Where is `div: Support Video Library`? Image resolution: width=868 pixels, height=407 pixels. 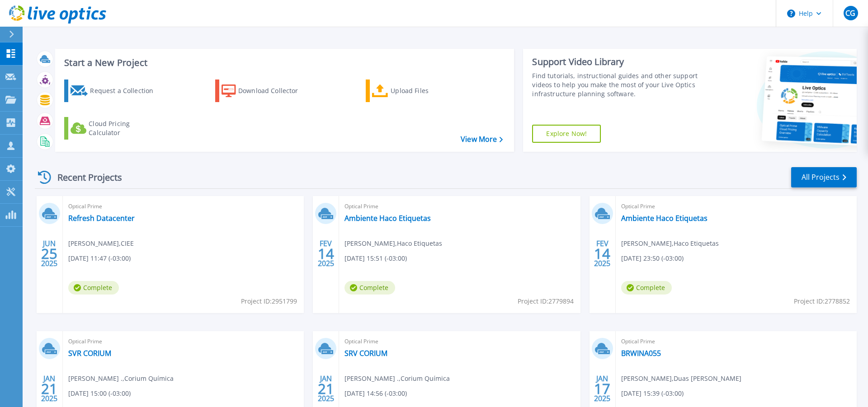
div: Support Video Library is located at coordinates (617, 62).